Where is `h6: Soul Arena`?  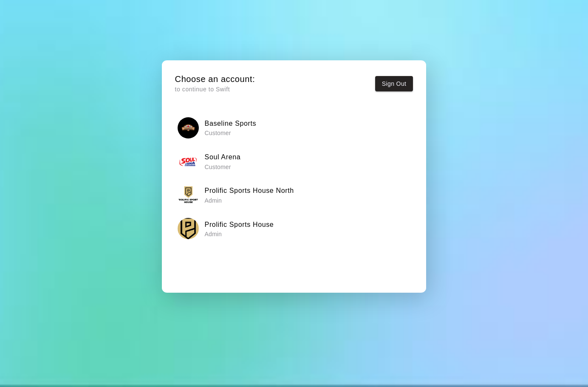
h6: Soul Arena is located at coordinates (223, 157).